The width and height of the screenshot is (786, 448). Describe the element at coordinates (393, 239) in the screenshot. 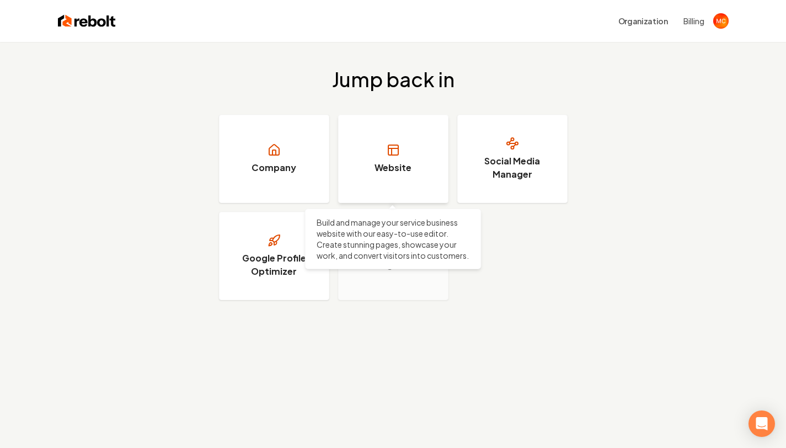

I see `p: Build and manage your service business website with our easy-to-use editor. Create stunning pages...` at that location.